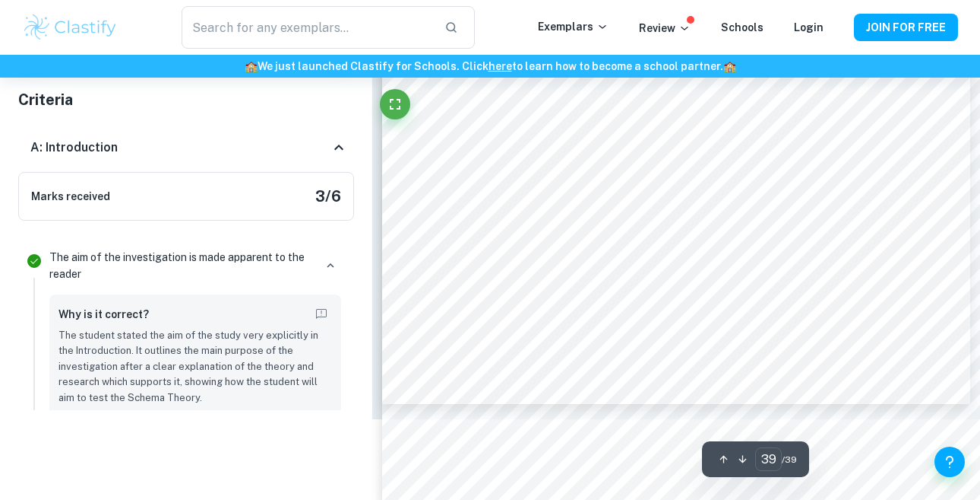  I want to click on h5: 3 / 6, so click(329, 196).